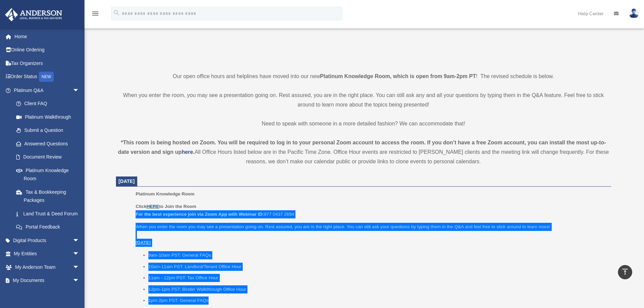  What do you see at coordinates (50, 157) in the screenshot?
I see `a: Document Review` at bounding box center [50, 157].